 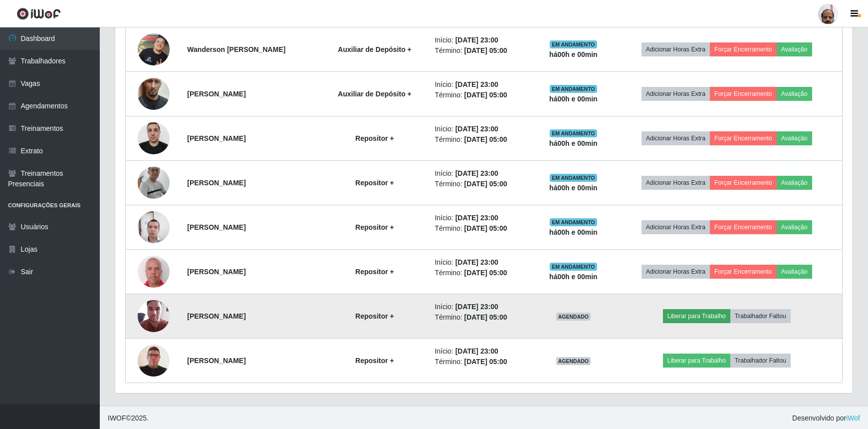 What do you see at coordinates (117, 418) in the screenshot?
I see `span: IWOF` at bounding box center [117, 418].